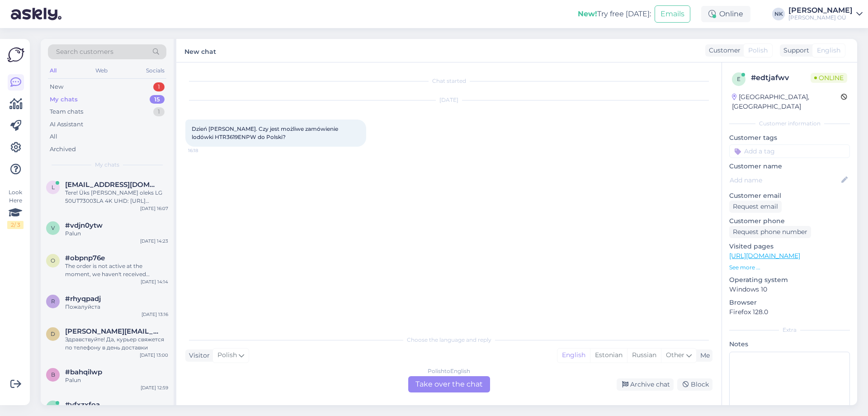 The height and width of the screenshot is (416, 868). I want to click on span: d, so click(53, 334).